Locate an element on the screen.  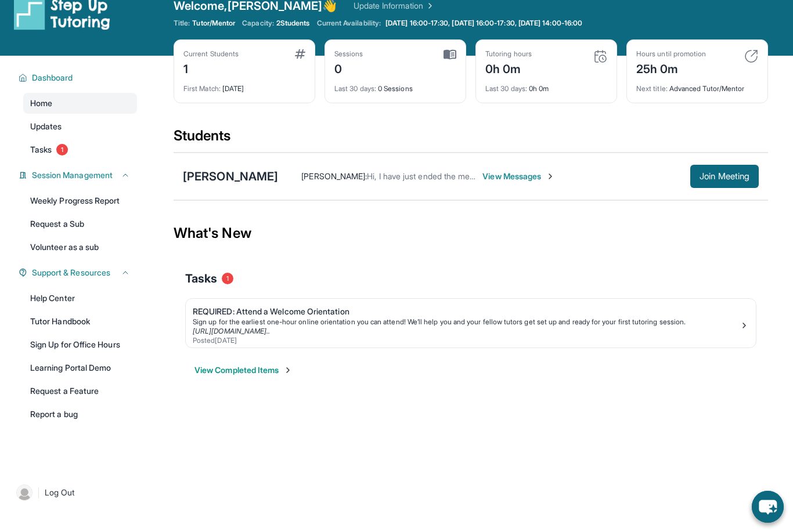
div: Current Students is located at coordinates (210, 54).